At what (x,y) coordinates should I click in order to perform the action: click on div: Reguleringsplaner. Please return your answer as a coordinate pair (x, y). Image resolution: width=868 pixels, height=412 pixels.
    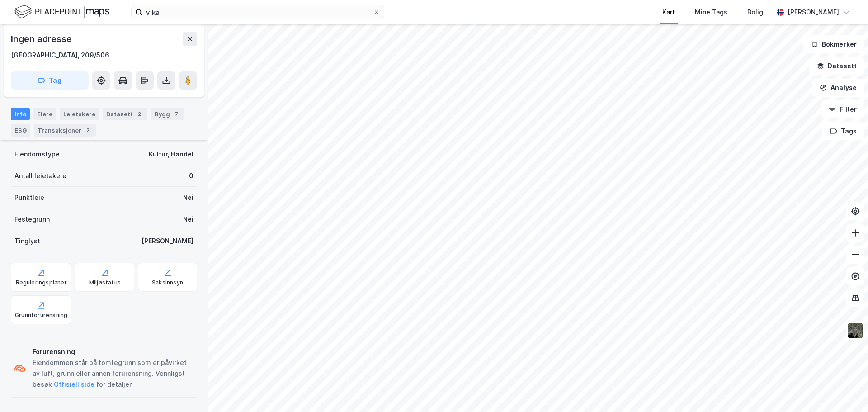
    Looking at the image, I should click on (41, 283).